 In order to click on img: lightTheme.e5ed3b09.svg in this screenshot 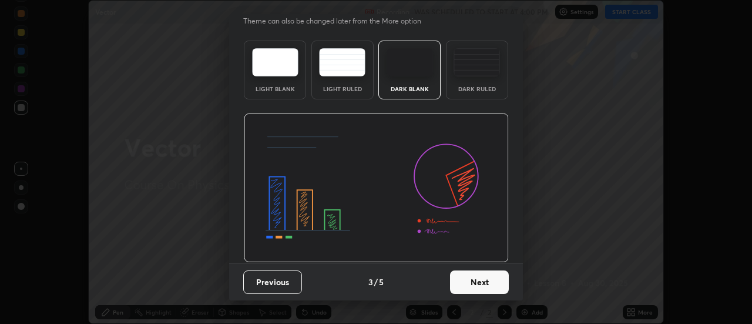, I will do `click(275, 62)`.